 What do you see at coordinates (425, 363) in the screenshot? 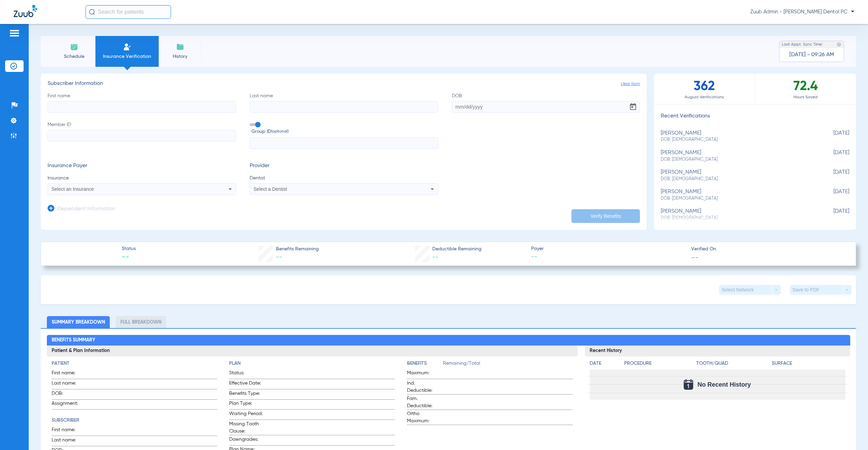
I see `h4: Benefits` at bounding box center [425, 363].